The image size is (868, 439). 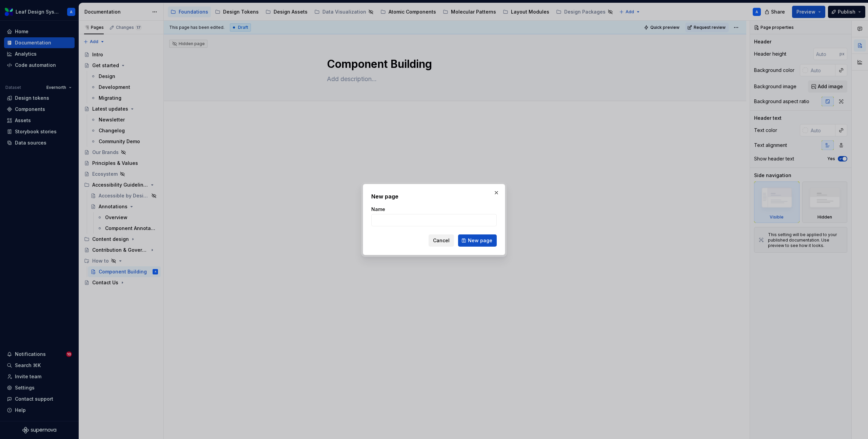 What do you see at coordinates (441, 240) in the screenshot?
I see `span: Cancel` at bounding box center [441, 240].